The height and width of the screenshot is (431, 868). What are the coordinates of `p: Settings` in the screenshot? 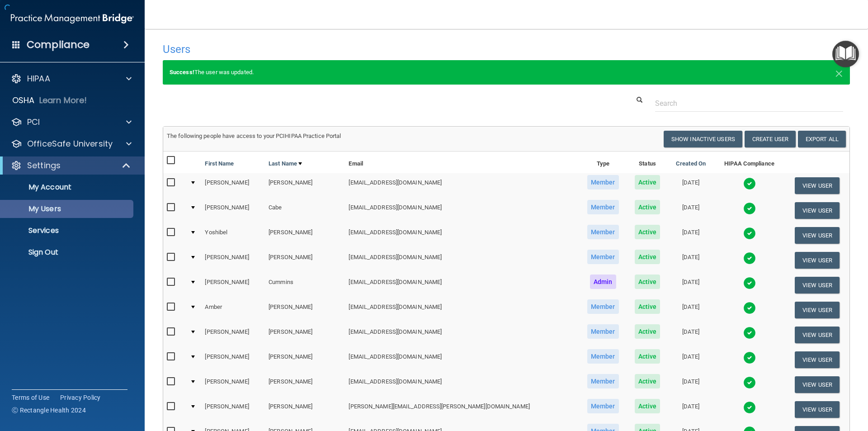 It's located at (44, 165).